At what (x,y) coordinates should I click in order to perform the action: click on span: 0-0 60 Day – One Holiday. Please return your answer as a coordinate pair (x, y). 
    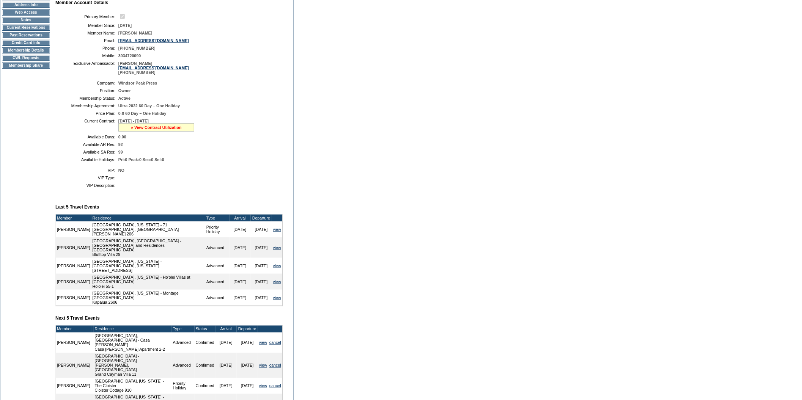
    Looking at the image, I should click on (142, 113).